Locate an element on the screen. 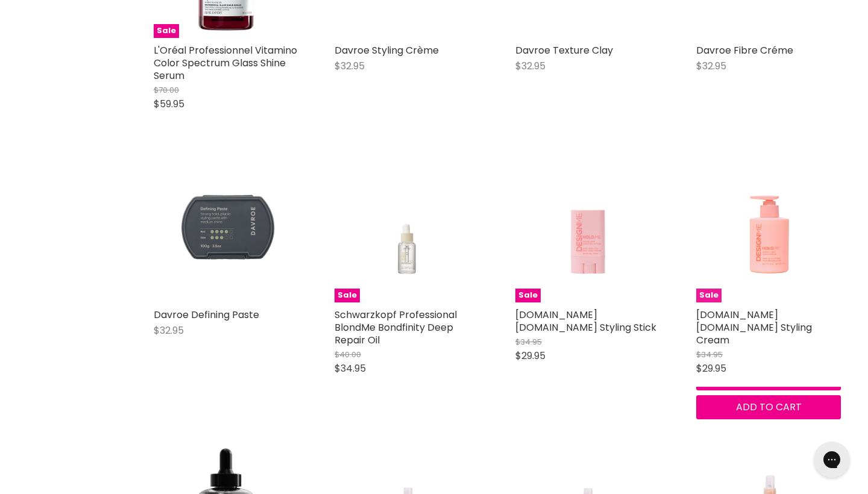  span: Add to cart is located at coordinates (768, 407).